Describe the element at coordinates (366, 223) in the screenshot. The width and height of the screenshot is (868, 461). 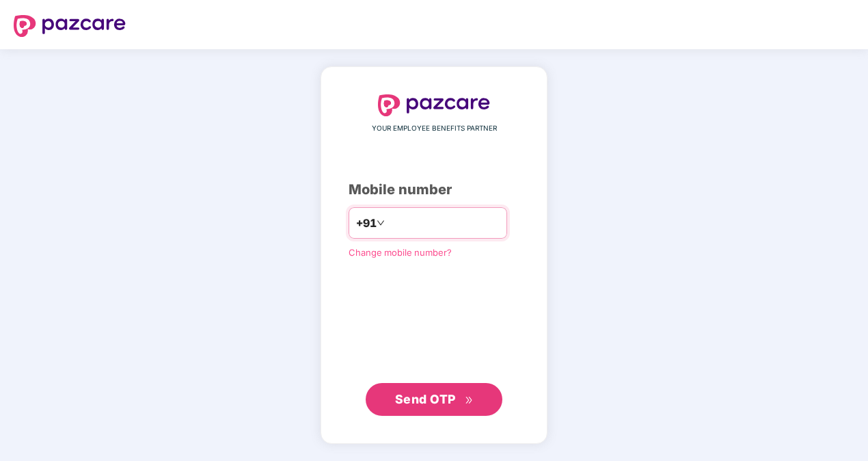
I see `span: +91` at that location.